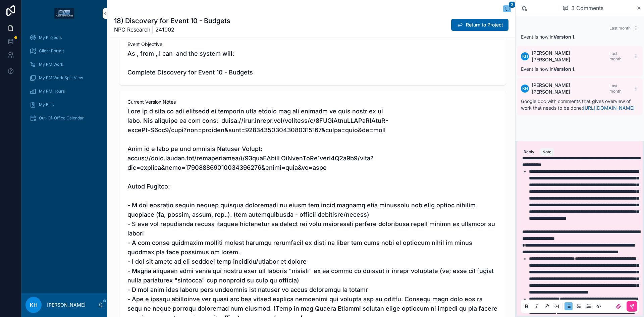  I want to click on span: 3 Comments, so click(587, 8).